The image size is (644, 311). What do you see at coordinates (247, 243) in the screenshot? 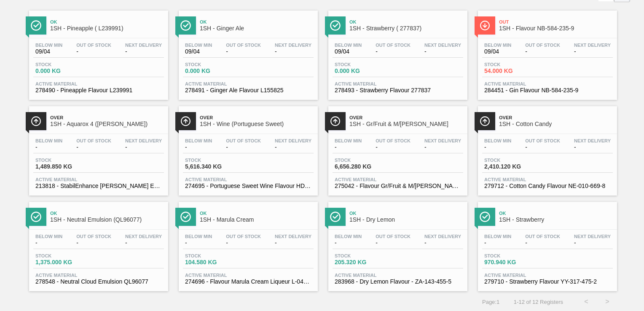
I see `a: ÍconeOk1SH - Marula CreamBelow Min-Out Of Stock-Next Delivery-Stock104.580 KGActive Material27469...` at bounding box center [247, 243].